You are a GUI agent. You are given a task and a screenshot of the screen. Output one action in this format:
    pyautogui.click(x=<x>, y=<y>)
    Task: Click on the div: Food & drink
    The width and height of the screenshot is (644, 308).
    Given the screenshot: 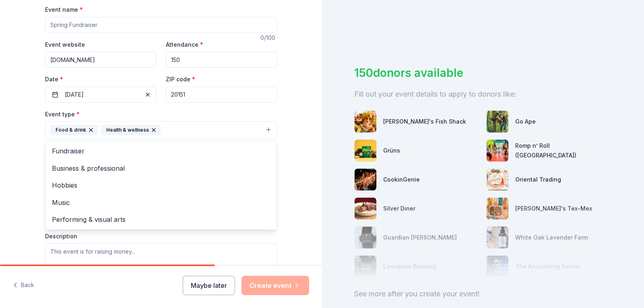 What is the action you would take?
    pyautogui.click(x=74, y=130)
    